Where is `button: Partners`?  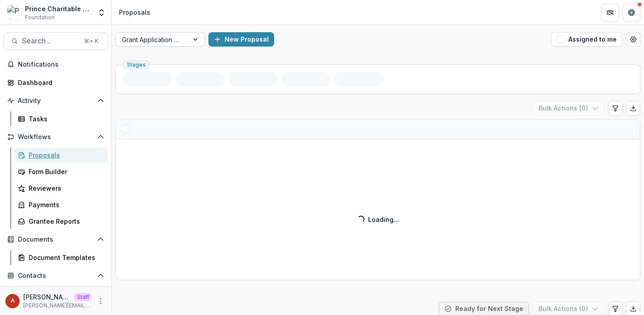 button: Partners is located at coordinates (610, 13).